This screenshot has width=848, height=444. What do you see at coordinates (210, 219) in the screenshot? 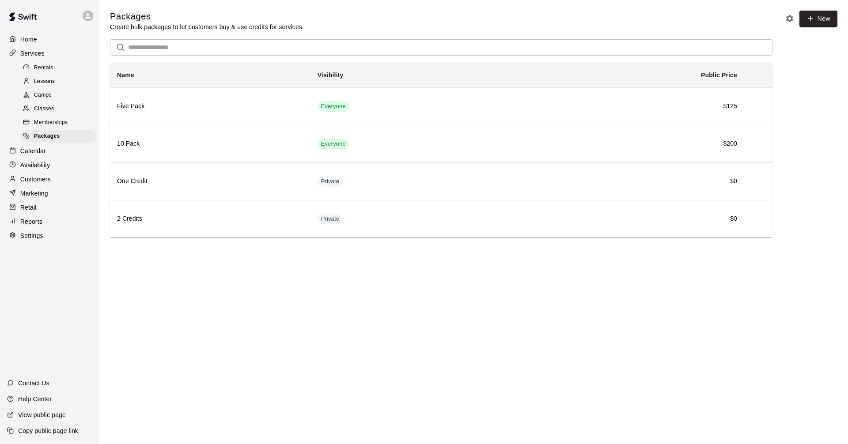
I see `h6: 2 Credits` at bounding box center [210, 219].